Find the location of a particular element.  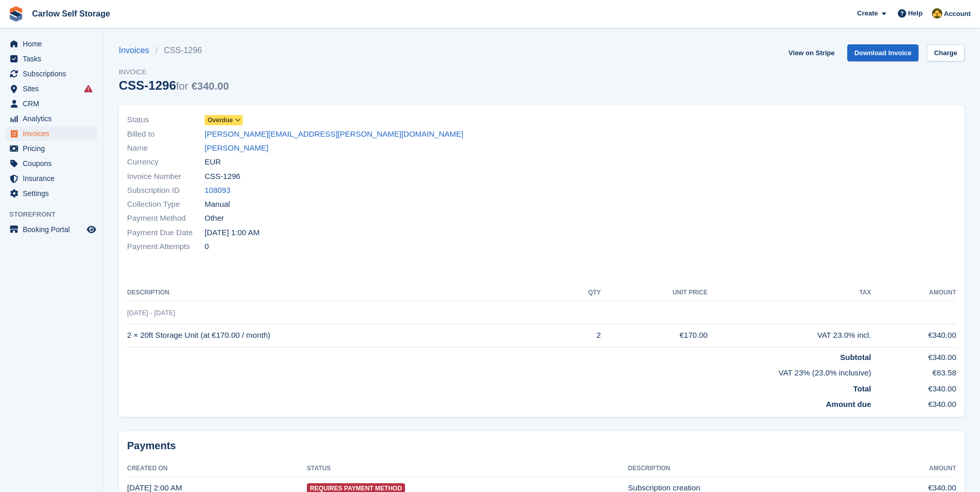

td: 2 × 20ft Storage Unit (at €170.00 / month) is located at coordinates (345, 335).